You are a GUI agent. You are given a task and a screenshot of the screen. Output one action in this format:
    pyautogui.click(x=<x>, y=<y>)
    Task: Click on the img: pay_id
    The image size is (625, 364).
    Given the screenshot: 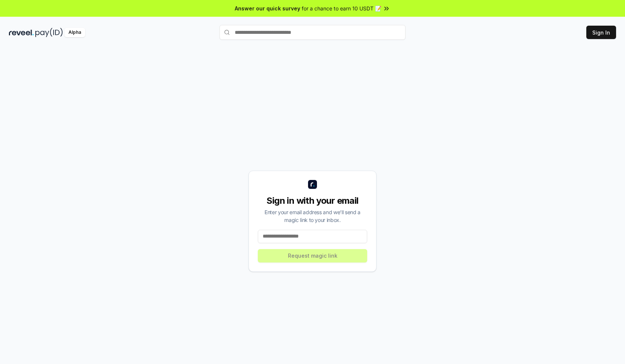 What is the action you would take?
    pyautogui.click(x=49, y=32)
    